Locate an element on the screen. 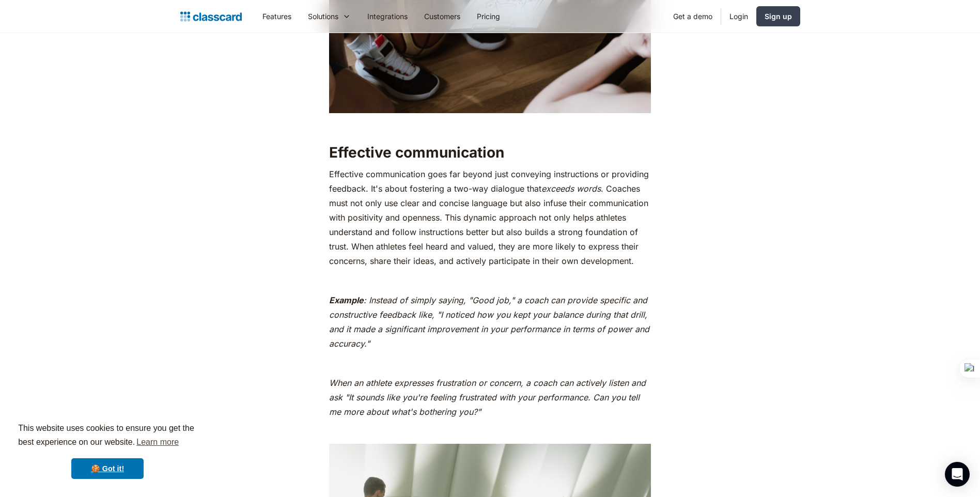  a: Sign up is located at coordinates (778, 16).